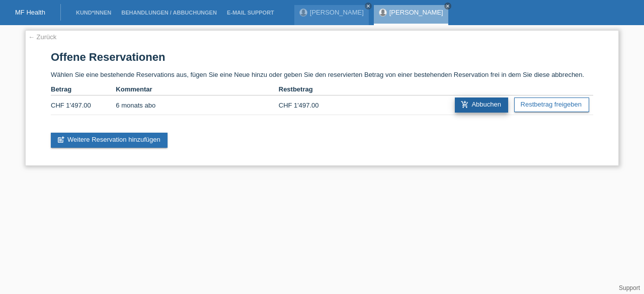 This screenshot has height=294, width=644. What do you see at coordinates (197, 105) in the screenshot?
I see `td: 6 monats abo` at bounding box center [197, 105].